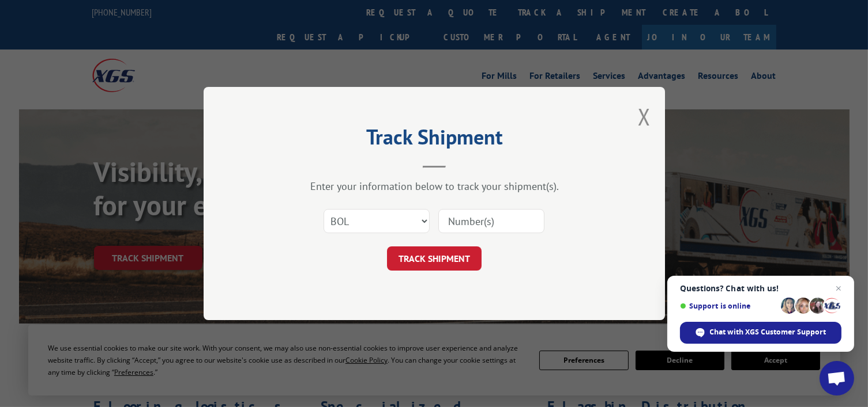 The width and height of the screenshot is (868, 407). What do you see at coordinates (768, 332) in the screenshot?
I see `span: Chat with XGS Customer Support` at bounding box center [768, 332].